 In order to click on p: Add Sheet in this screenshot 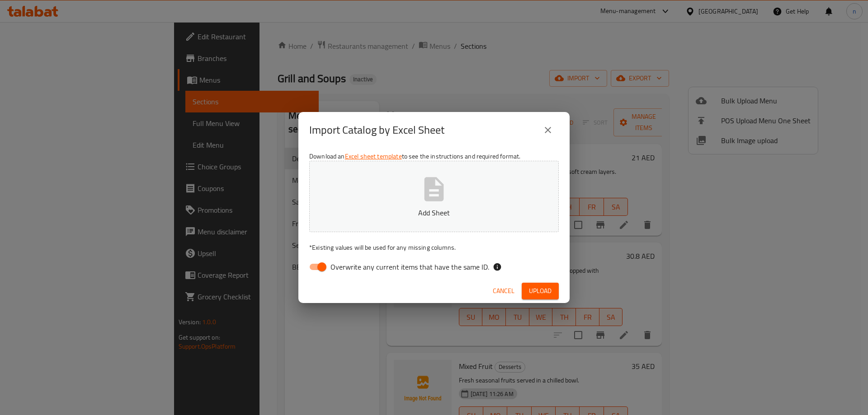, I will do `click(434, 213)`.